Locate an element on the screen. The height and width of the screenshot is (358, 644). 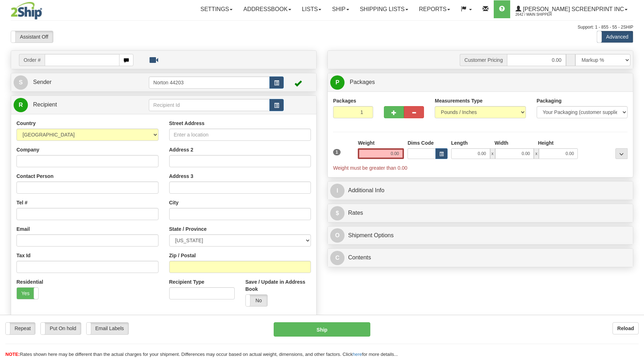
span: C is located at coordinates (338, 258).